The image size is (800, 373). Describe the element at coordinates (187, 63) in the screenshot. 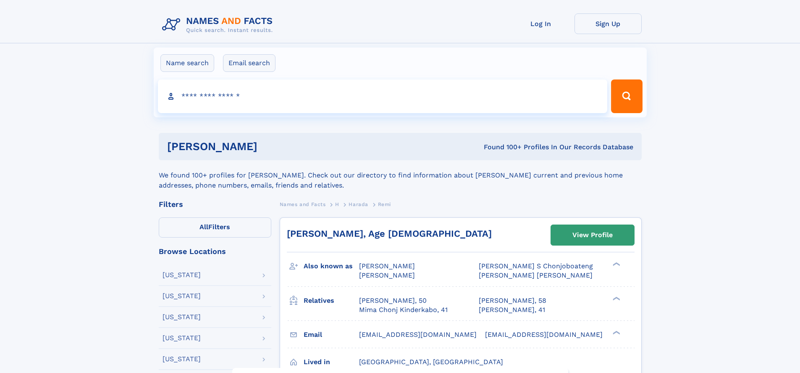

I see `label: Name search` at that location.